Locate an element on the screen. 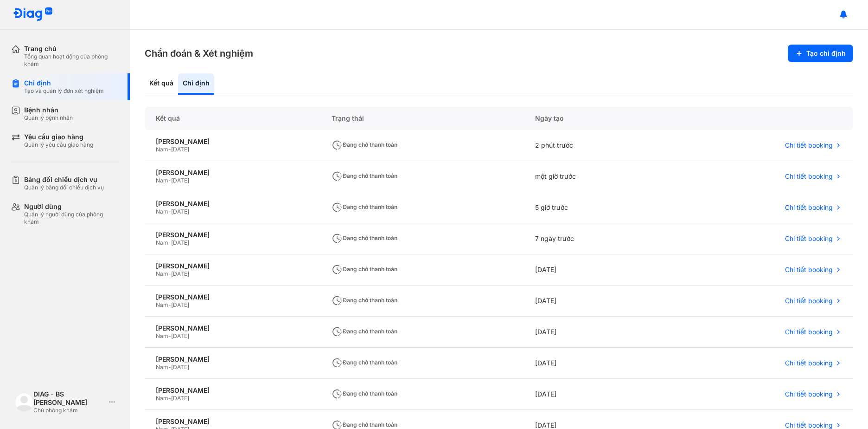 Image resolution: width=868 pixels, height=429 pixels. div: Yêu cầu giao hàng is located at coordinates (59, 137).